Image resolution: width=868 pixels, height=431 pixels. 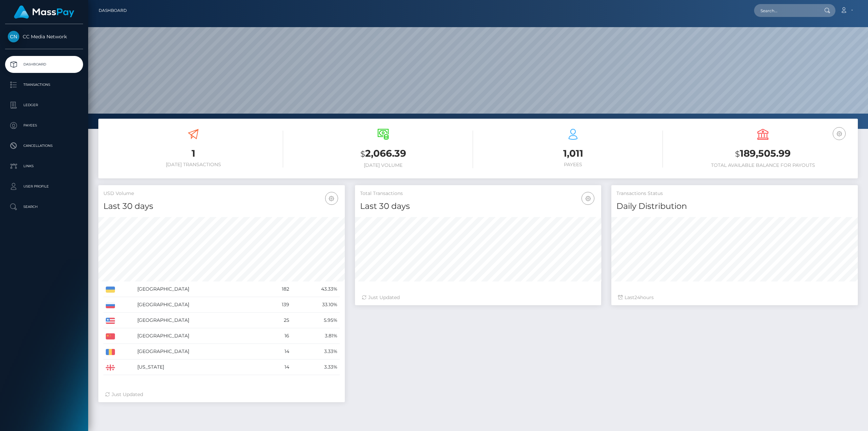 I want to click on p: Ledger, so click(x=44, y=105).